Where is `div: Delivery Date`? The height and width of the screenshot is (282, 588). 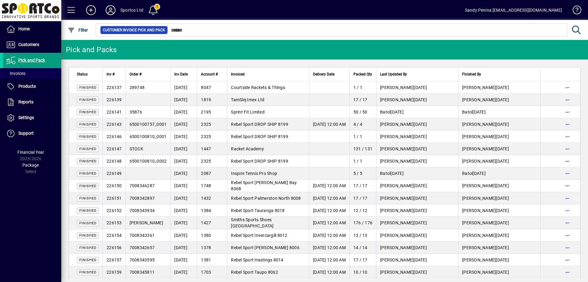
div: Delivery Date is located at coordinates (329, 74).